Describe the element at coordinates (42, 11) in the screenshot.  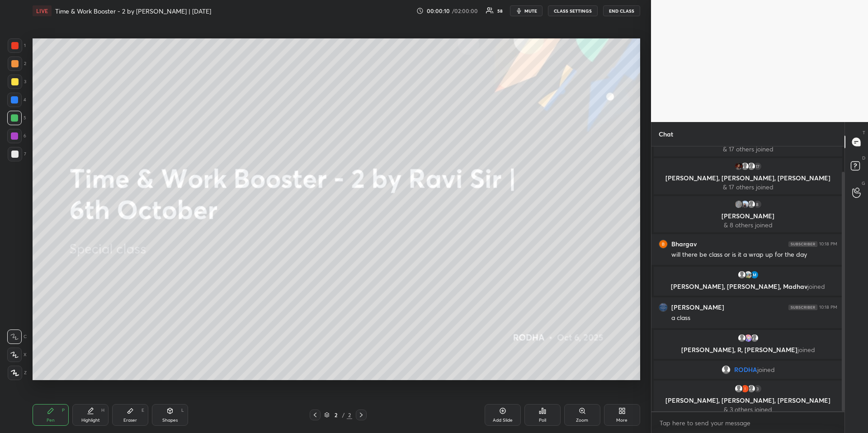
I see `div: LIVE` at that location.